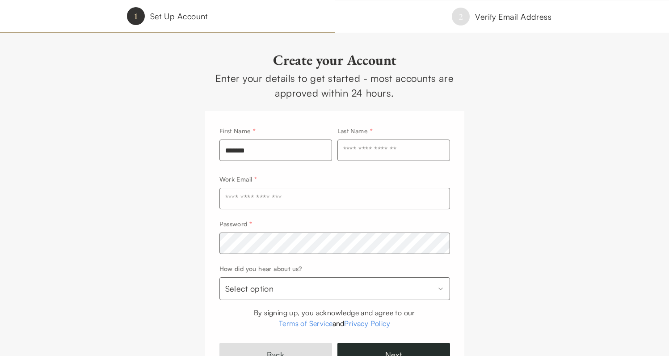 Image resolution: width=669 pixels, height=356 pixels. Describe the element at coordinates (179, 16) in the screenshot. I see `div: Set Up Account` at that location.